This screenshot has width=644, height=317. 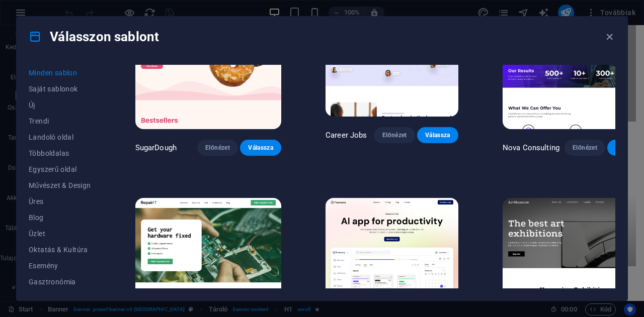 What do you see at coordinates (60, 186) in the screenshot?
I see `span: Művészet & Design` at bounding box center [60, 186].